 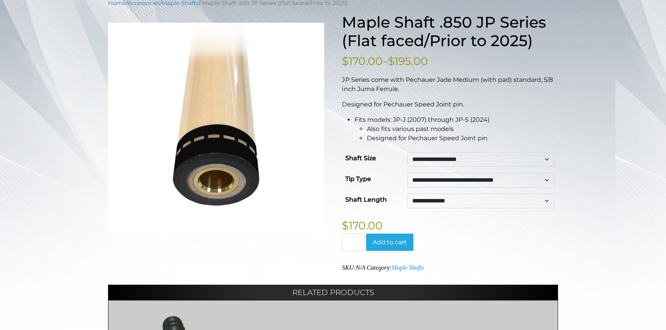 What do you see at coordinates (360, 158) in the screenshot?
I see `label: Shaft Size` at bounding box center [360, 158].